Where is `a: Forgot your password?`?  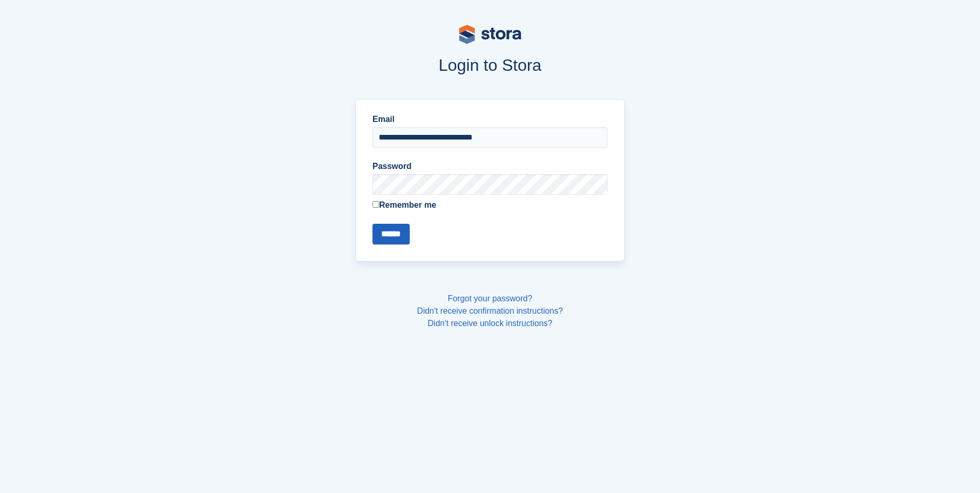
a: Forgot your password? is located at coordinates (490, 298).